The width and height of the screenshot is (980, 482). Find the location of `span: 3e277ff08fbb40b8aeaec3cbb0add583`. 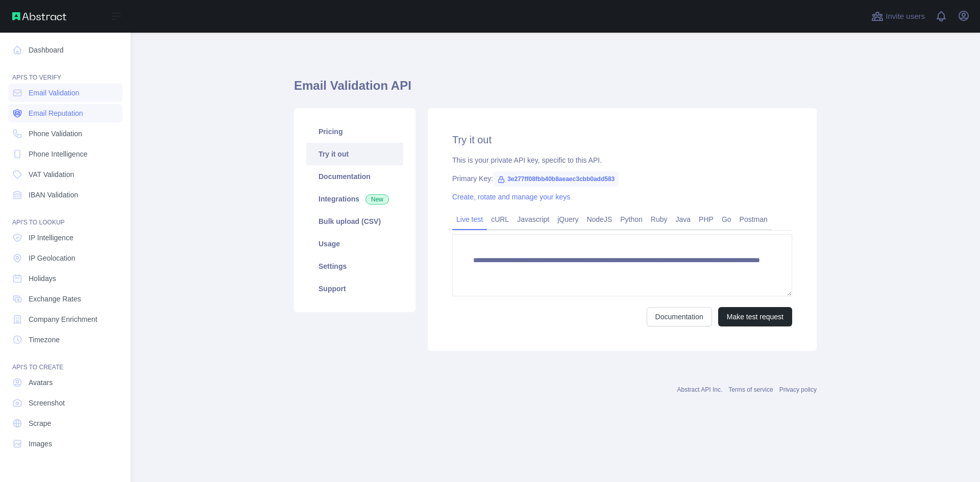

span: 3e277ff08fbb40b8aeaec3cbb0add583 is located at coordinates (556, 179).